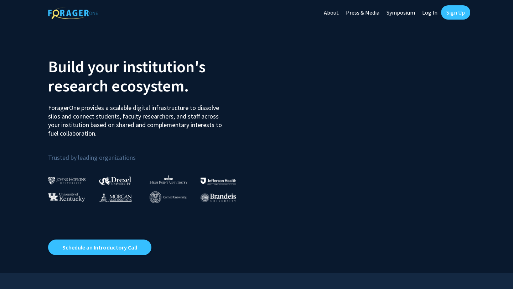 Image resolution: width=513 pixels, height=289 pixels. Describe the element at coordinates (115, 180) in the screenshot. I see `img: Drexel University` at that location.